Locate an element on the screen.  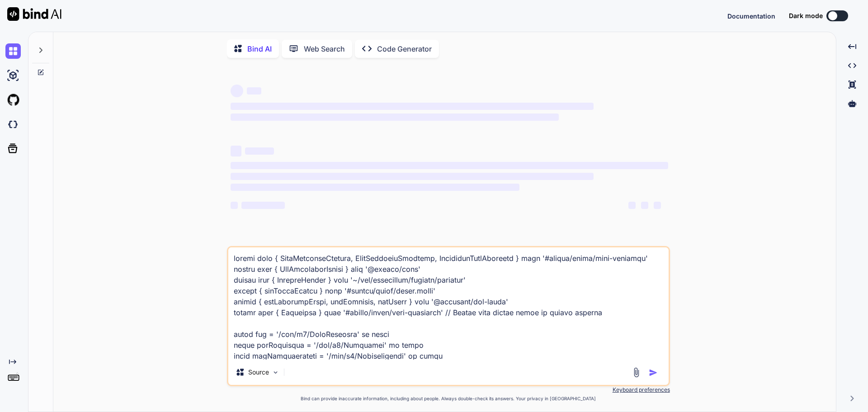
button: Documentation is located at coordinates (752, 16).